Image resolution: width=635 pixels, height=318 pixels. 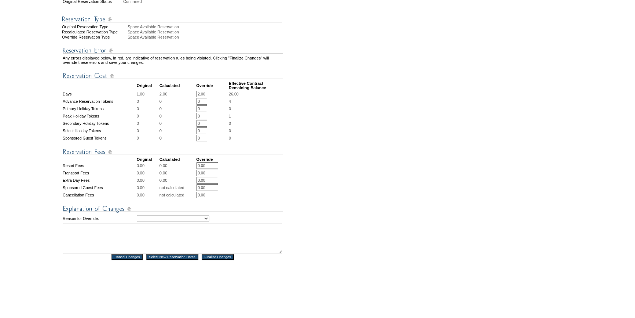 I want to click on td: Secondary Holiday Tokens, so click(x=99, y=123).